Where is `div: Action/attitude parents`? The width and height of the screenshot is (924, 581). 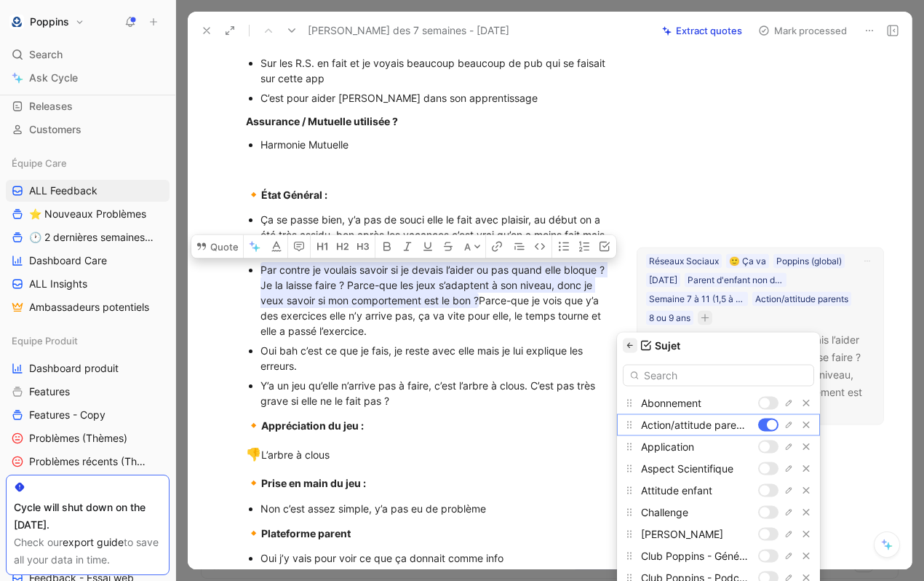
div: Action/attitude parents is located at coordinates (719, 425).